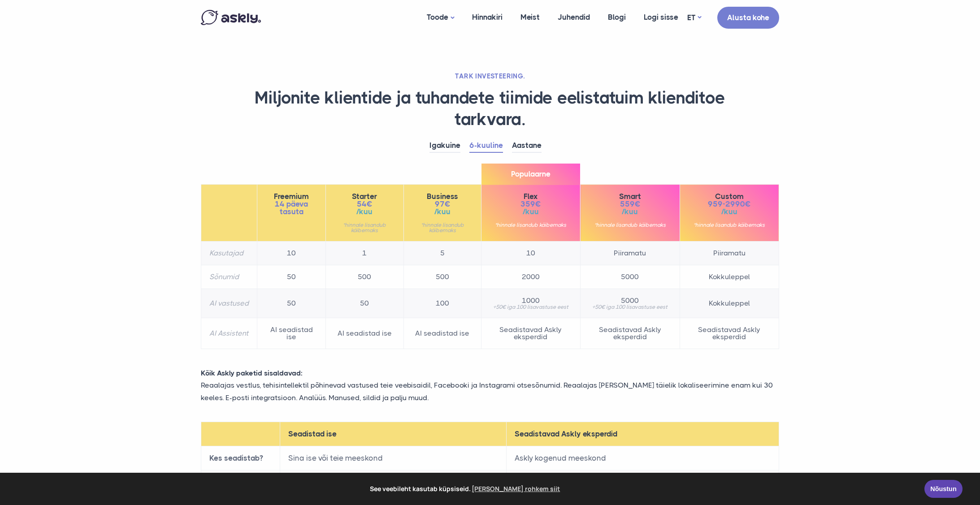 The image size is (980, 505). I want to click on span: Business, so click(443, 197).